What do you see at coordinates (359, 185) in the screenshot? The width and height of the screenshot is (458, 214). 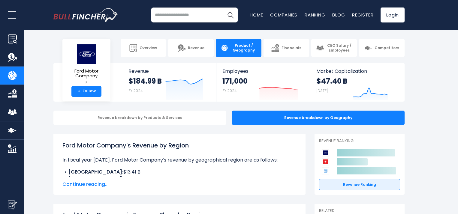 I see `a: Revenue Ranking` at bounding box center [359, 185].